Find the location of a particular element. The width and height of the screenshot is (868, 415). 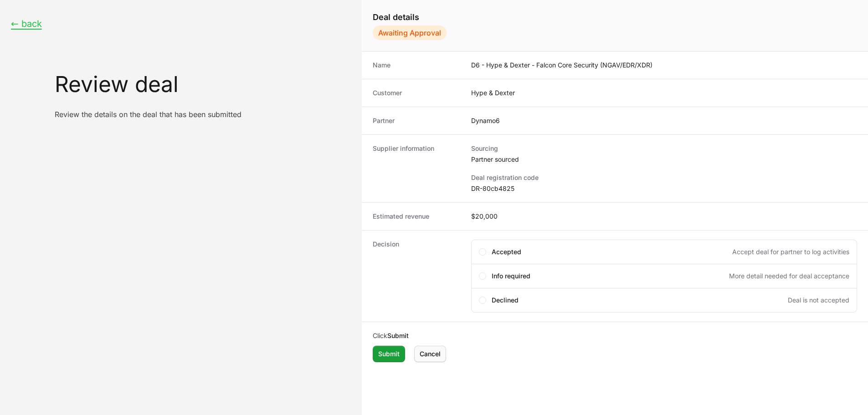

dt: Supplier information is located at coordinates (417, 168).